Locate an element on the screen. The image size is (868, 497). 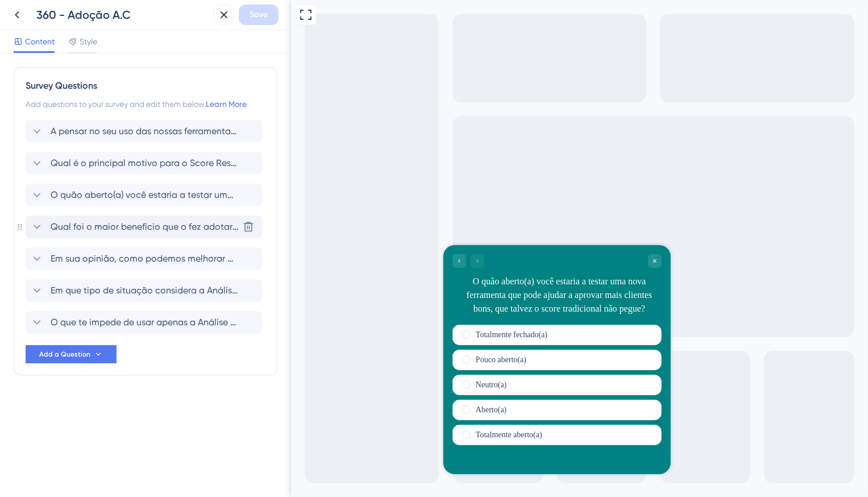
label: Totalmente aberto(a) is located at coordinates (65, 190).